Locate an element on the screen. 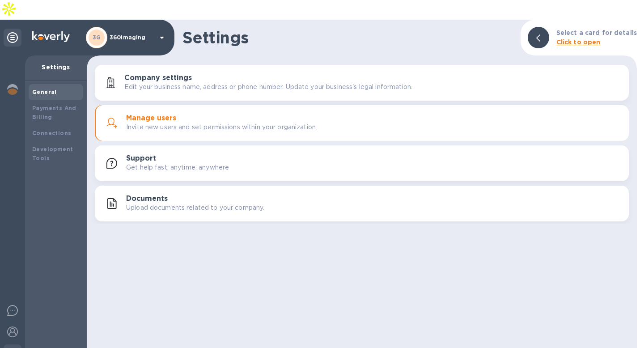 The width and height of the screenshot is (644, 348). p: Get help fast, anytime, anywhere is located at coordinates (177, 167).